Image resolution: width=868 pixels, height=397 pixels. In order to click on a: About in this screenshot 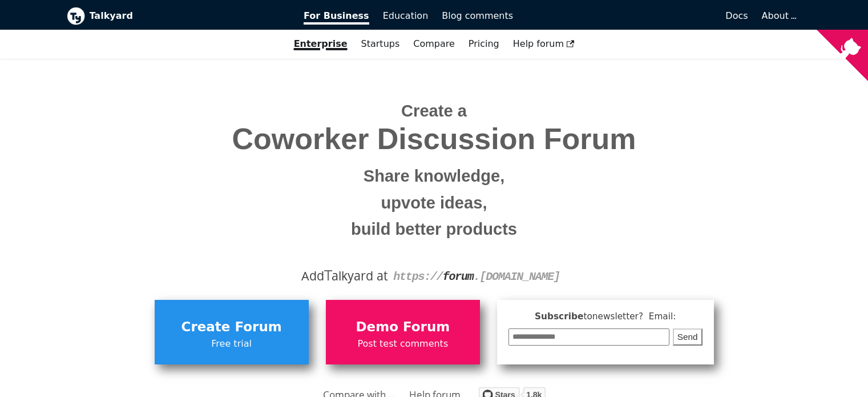, I will do `click(779, 15)`.